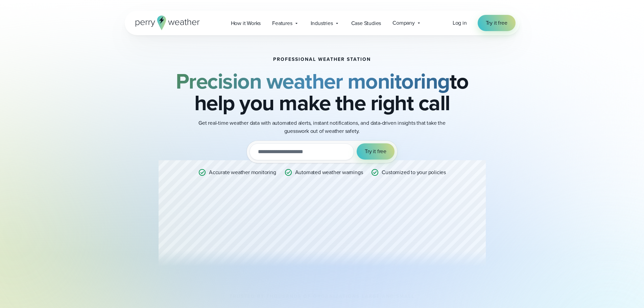 The image size is (644, 308). Describe the element at coordinates (282, 23) in the screenshot. I see `span: Features` at that location.